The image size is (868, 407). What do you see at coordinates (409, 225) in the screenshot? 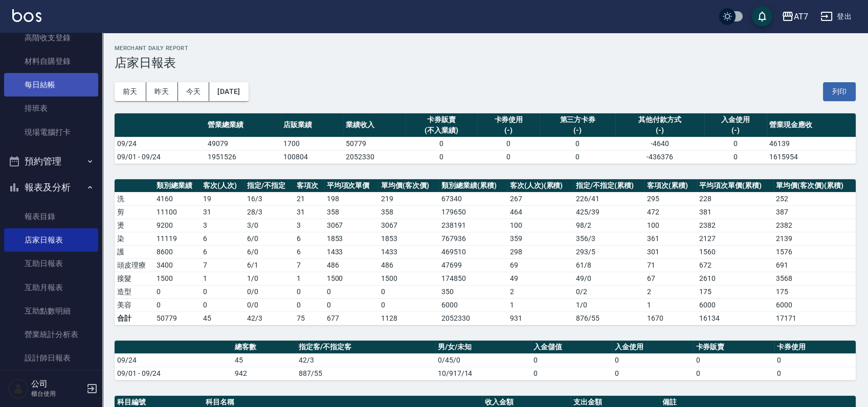
I see `td: 3067` at bounding box center [409, 225].